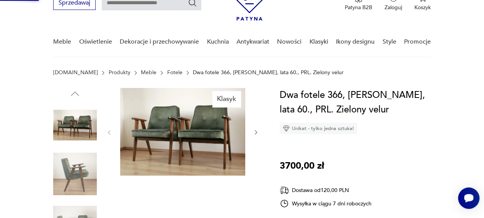 The height and width of the screenshot is (218, 484). I want to click on img: Ikona diamentu, so click(286, 129).